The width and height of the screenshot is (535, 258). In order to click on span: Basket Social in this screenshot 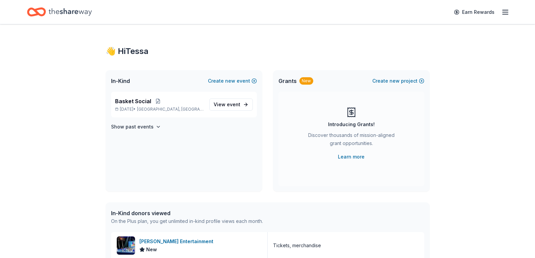, I will do `click(133, 101)`.